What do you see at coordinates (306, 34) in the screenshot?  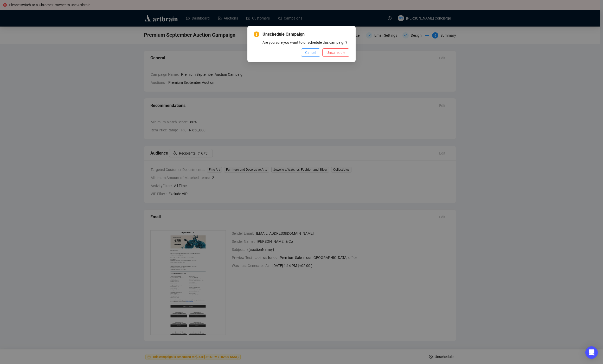 I see `span: Unschedule Campaign` at bounding box center [306, 34].